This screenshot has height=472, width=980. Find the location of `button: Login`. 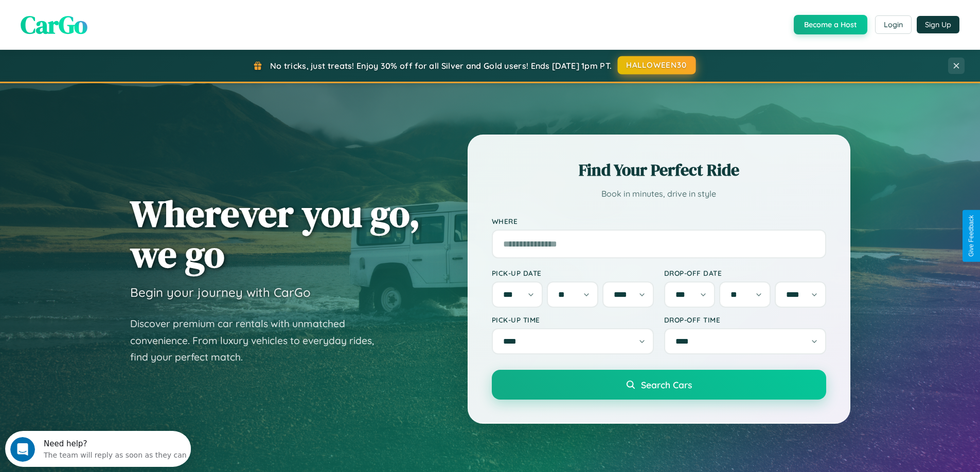

button: Login is located at coordinates (893, 25).